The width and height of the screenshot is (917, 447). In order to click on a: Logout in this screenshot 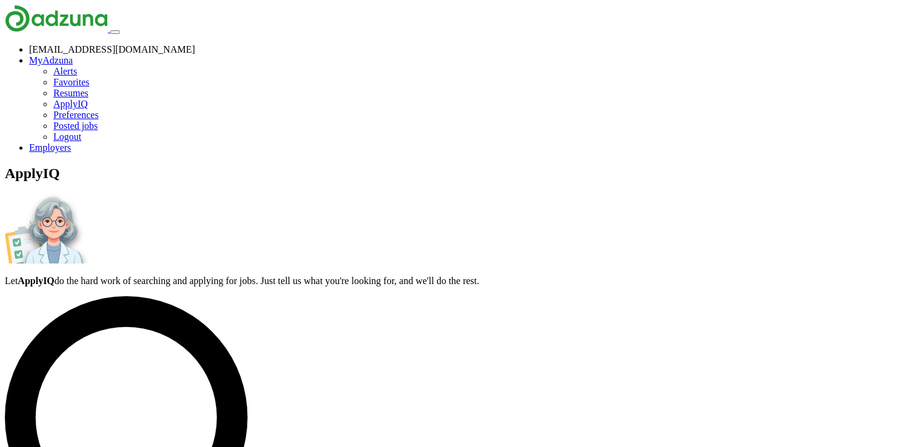, I will do `click(67, 136)`.